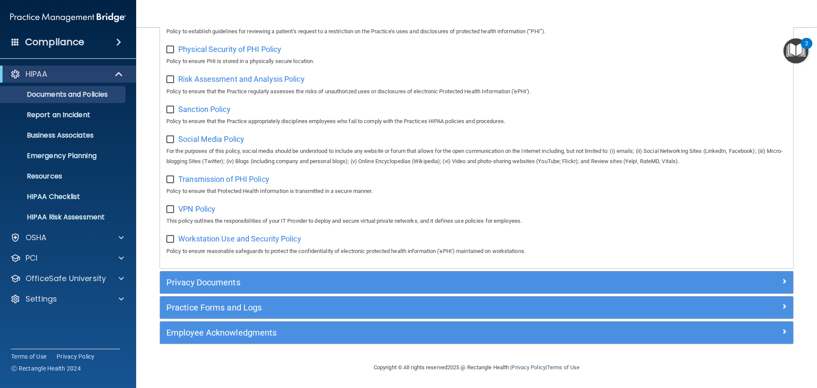  Describe the element at coordinates (46, 368) in the screenshot. I see `span: Ⓒ Rectangle Health 2024` at that location.